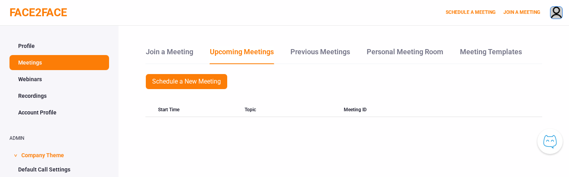  What do you see at coordinates (59, 169) in the screenshot?
I see `a: Default Call Settings` at bounding box center [59, 169].